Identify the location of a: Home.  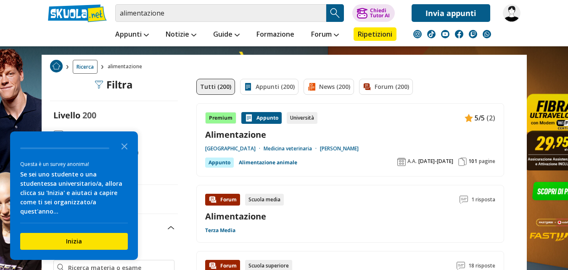
(56, 66).